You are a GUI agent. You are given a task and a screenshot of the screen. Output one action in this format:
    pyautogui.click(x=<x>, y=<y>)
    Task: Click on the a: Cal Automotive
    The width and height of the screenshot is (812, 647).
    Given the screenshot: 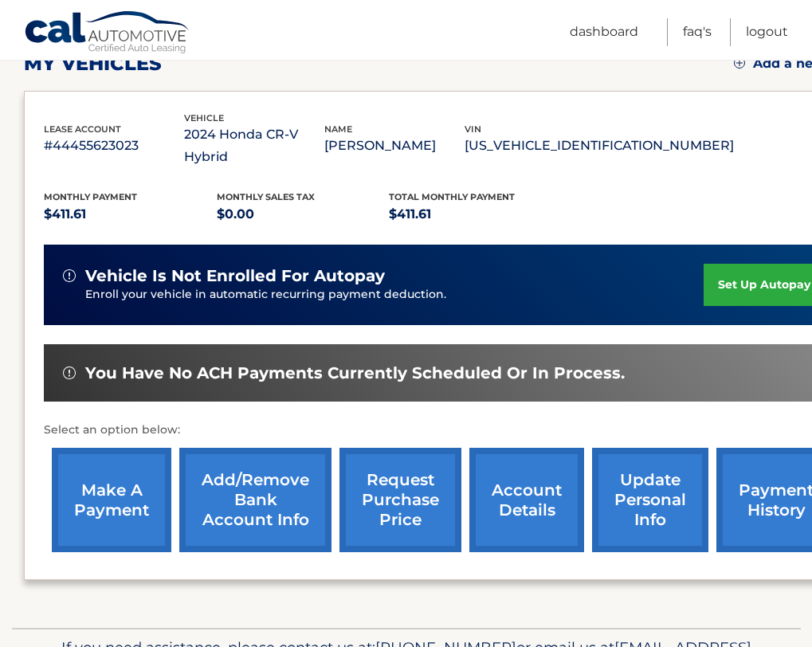 What is the action you would take?
    pyautogui.click(x=107, y=34)
    